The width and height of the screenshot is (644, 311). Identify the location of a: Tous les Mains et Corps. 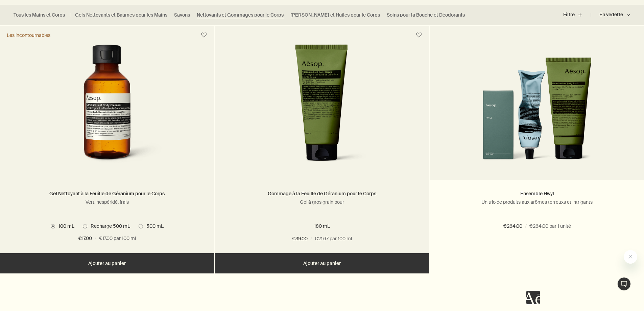
(39, 15).